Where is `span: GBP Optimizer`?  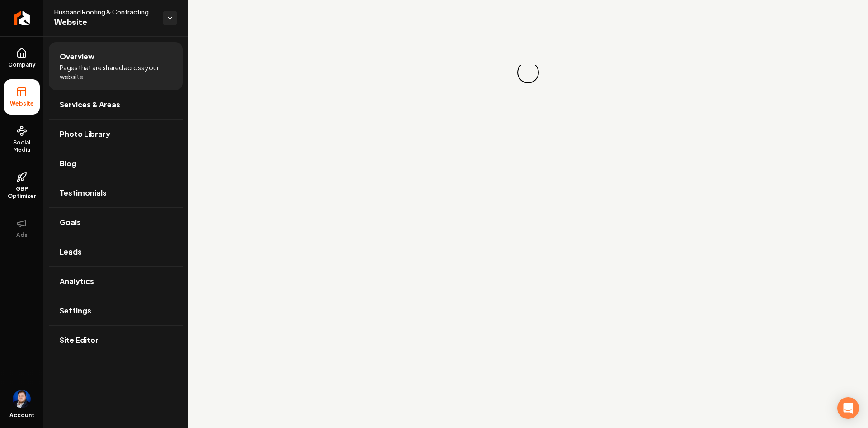 span: GBP Optimizer is located at coordinates (22, 192).